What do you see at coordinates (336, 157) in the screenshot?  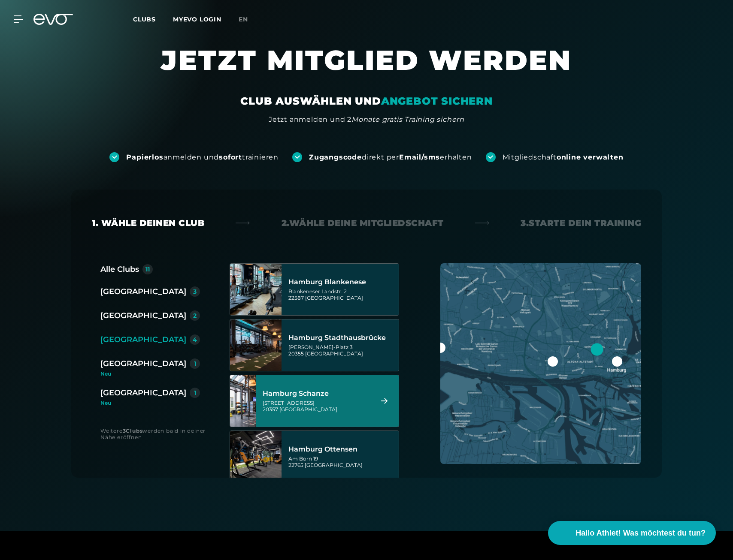 I see `strong: Zugangscode` at bounding box center [336, 157].